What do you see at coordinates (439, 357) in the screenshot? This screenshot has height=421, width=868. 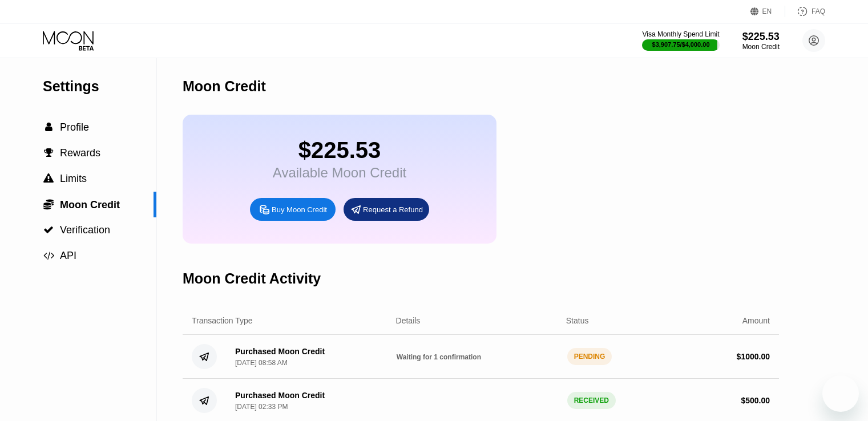 I see `span: Waiting for 1 confirmation` at bounding box center [439, 357].